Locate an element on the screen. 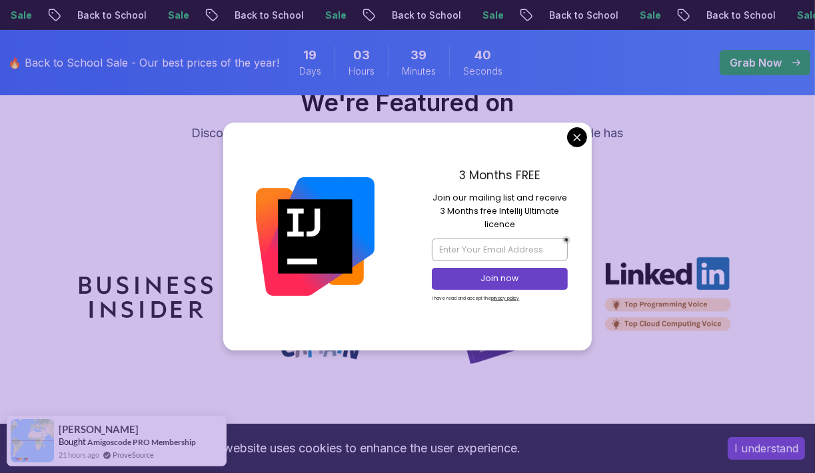  span: Minutes is located at coordinates (419, 71).